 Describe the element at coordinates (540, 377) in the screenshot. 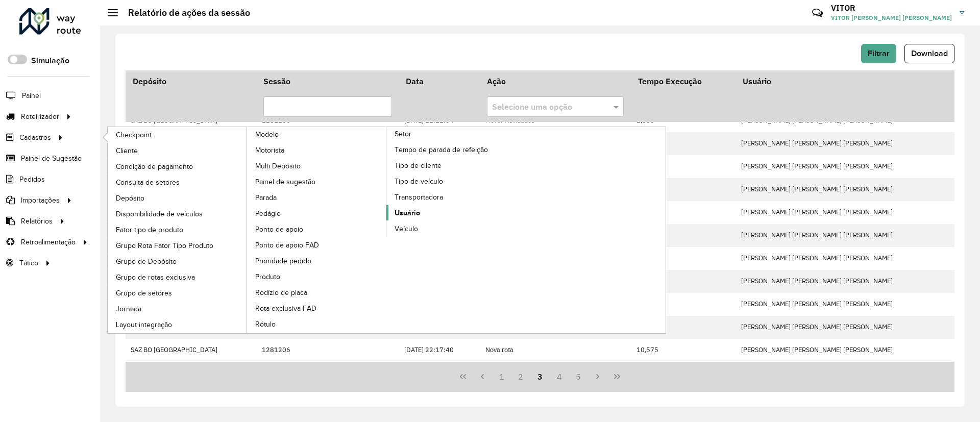

I see `button: 3` at that location.